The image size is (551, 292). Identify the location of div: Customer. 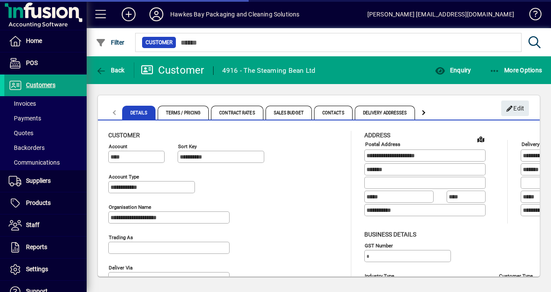
(172, 70).